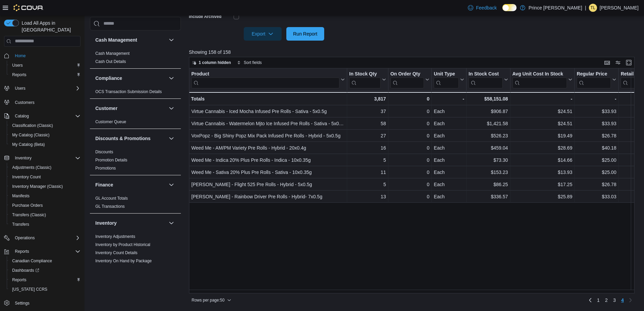 The width and height of the screenshot is (644, 311). Describe the element at coordinates (171, 40) in the screenshot. I see `button: Cash Management` at that location.